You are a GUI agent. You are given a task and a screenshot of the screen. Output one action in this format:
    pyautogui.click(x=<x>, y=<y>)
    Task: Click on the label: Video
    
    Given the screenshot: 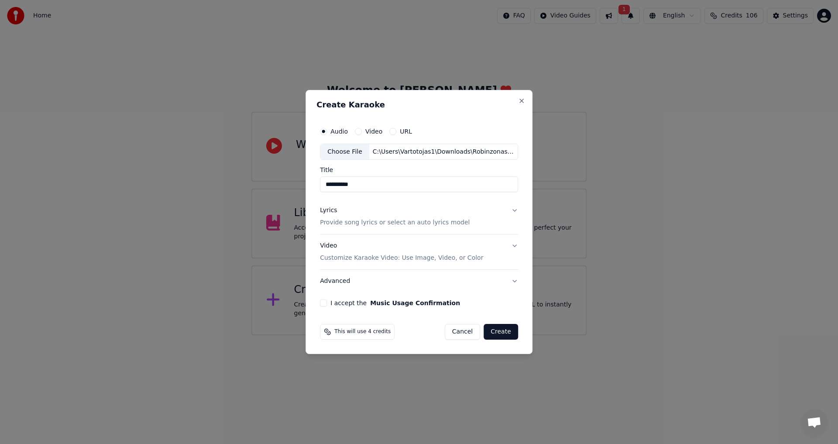 What is the action you would take?
    pyautogui.click(x=373, y=131)
    